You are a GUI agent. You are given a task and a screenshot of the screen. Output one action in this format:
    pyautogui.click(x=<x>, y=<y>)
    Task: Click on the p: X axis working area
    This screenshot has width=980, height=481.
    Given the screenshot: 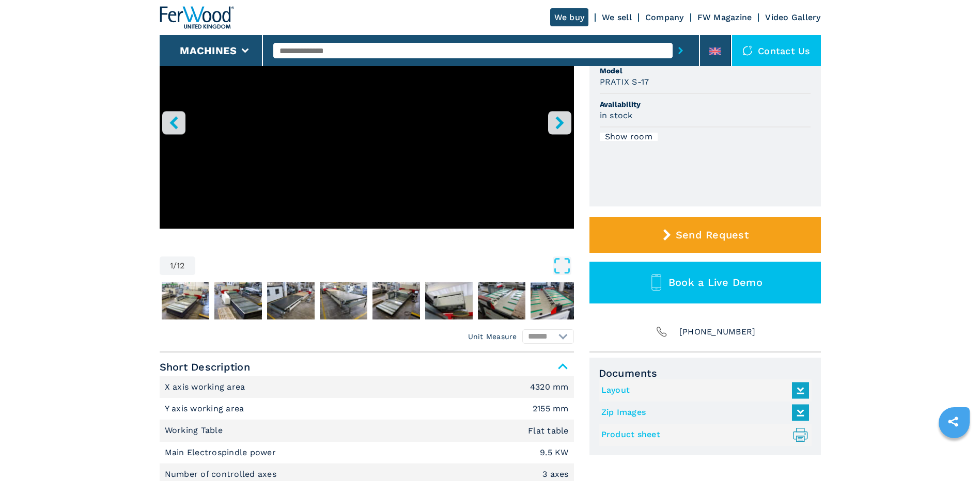 What is the action you would take?
    pyautogui.click(x=206, y=387)
    